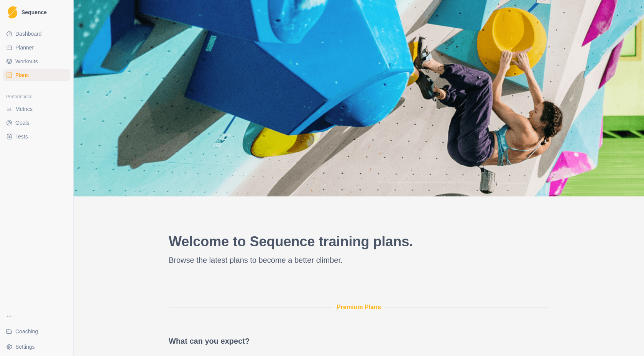 The width and height of the screenshot is (644, 356). I want to click on span: Dashboard, so click(28, 34).